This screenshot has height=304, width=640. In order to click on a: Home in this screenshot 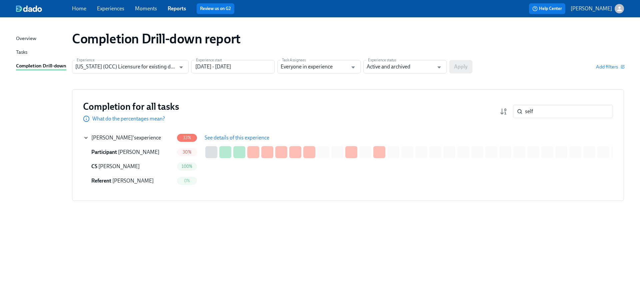, I will do `click(79, 8)`.